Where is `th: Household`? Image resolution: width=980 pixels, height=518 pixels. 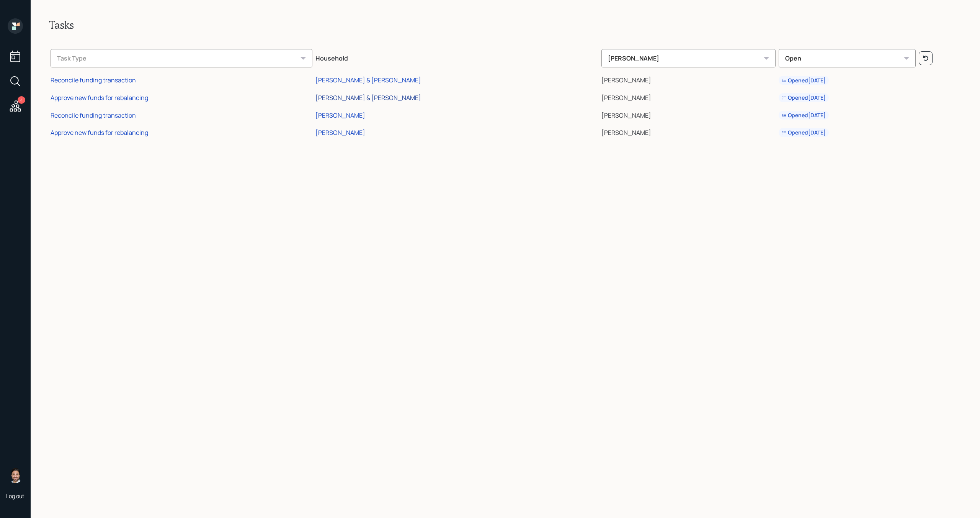 th: Household is located at coordinates (457, 57).